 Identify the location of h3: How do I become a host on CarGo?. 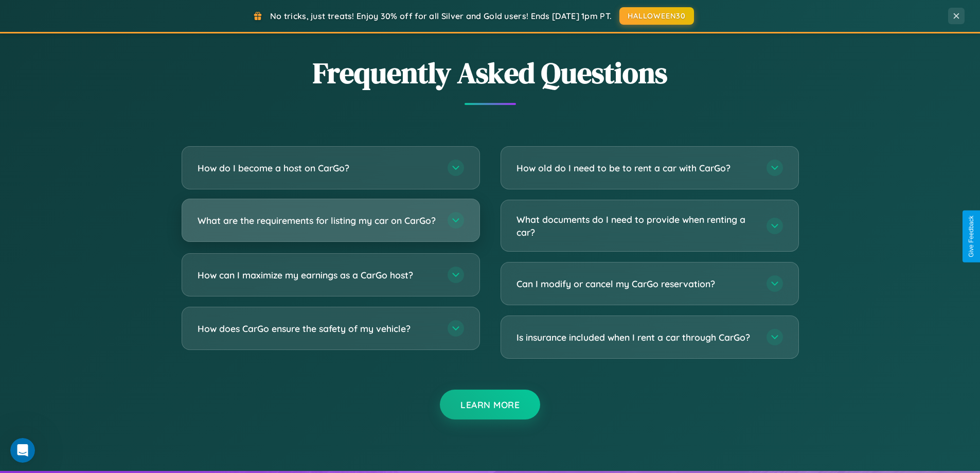
(317, 168).